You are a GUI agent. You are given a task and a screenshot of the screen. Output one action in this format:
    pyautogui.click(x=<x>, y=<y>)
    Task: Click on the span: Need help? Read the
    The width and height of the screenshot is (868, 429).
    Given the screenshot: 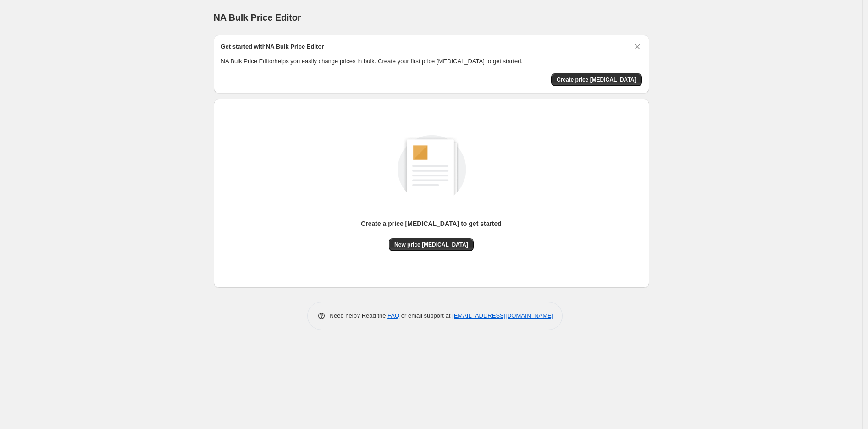 What is the action you would take?
    pyautogui.click(x=359, y=315)
    